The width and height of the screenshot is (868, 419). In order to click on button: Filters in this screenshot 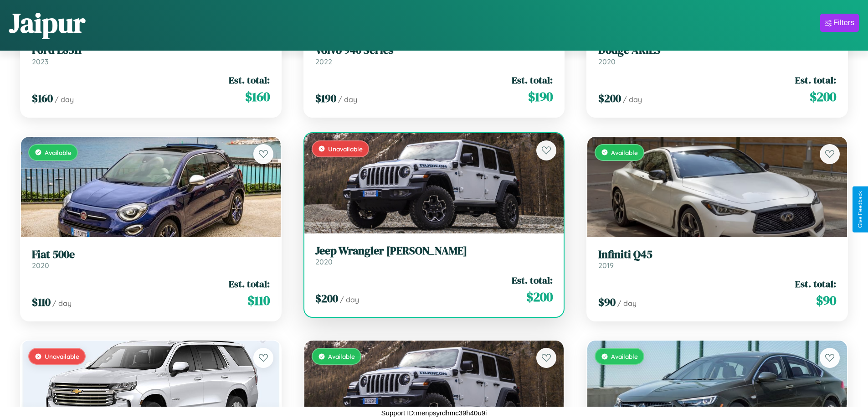, I will do `click(840, 23)`.